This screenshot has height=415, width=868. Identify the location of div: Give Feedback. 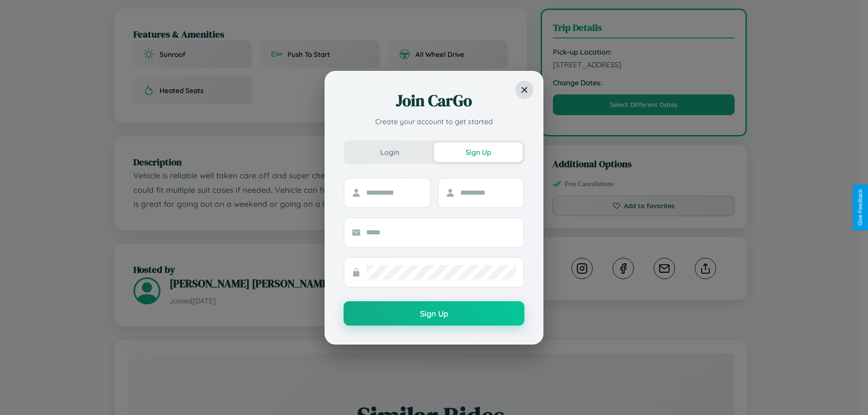
(860, 208).